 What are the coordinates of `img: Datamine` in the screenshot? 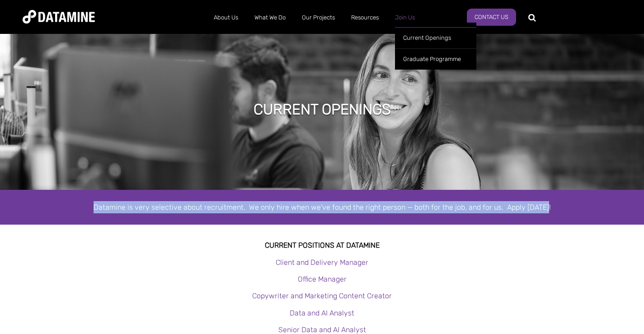 It's located at (59, 17).